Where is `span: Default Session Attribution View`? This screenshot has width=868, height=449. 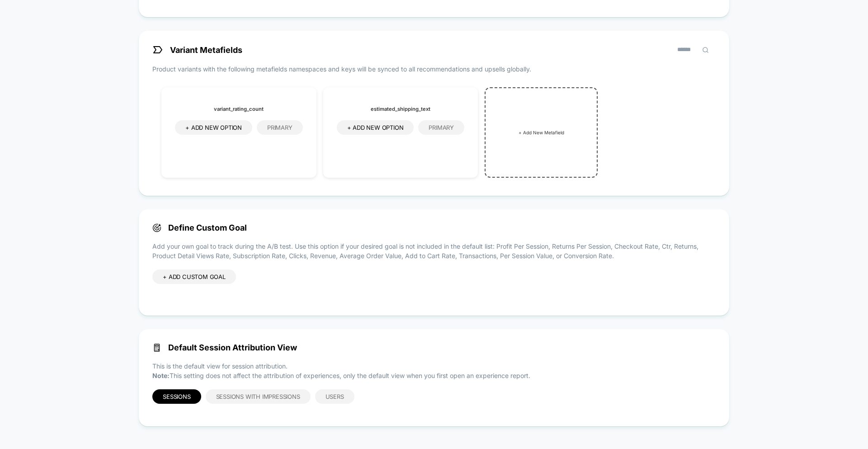
span: Default Session Attribution View is located at coordinates (434, 347).